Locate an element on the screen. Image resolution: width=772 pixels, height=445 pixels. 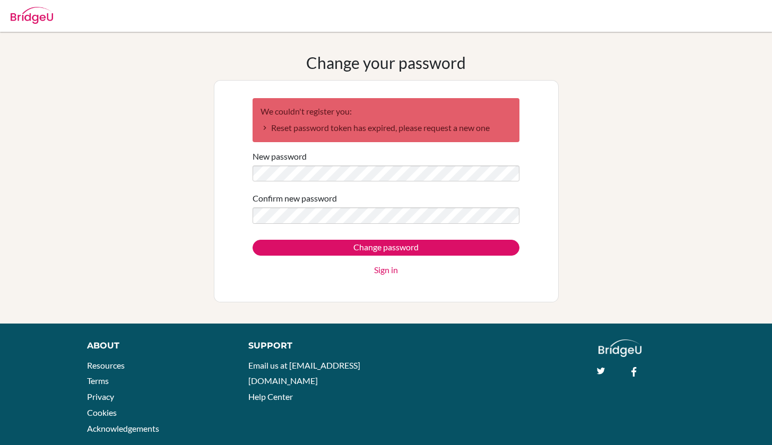
a: Sign in is located at coordinates (386, 270).